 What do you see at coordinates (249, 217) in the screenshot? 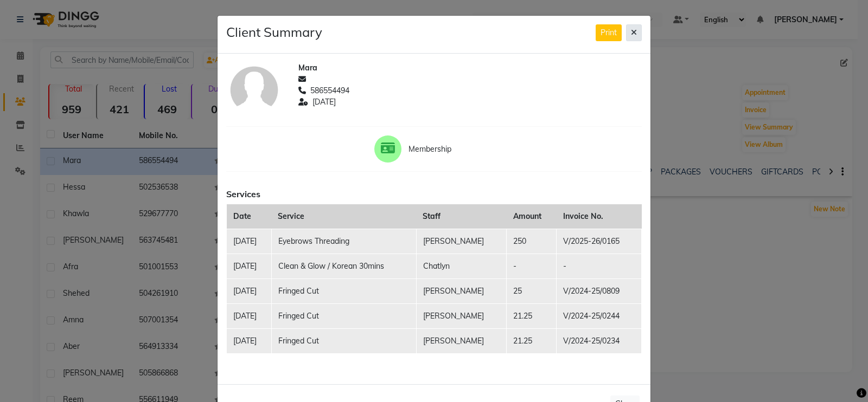
I see `th: Date` at bounding box center [249, 217].